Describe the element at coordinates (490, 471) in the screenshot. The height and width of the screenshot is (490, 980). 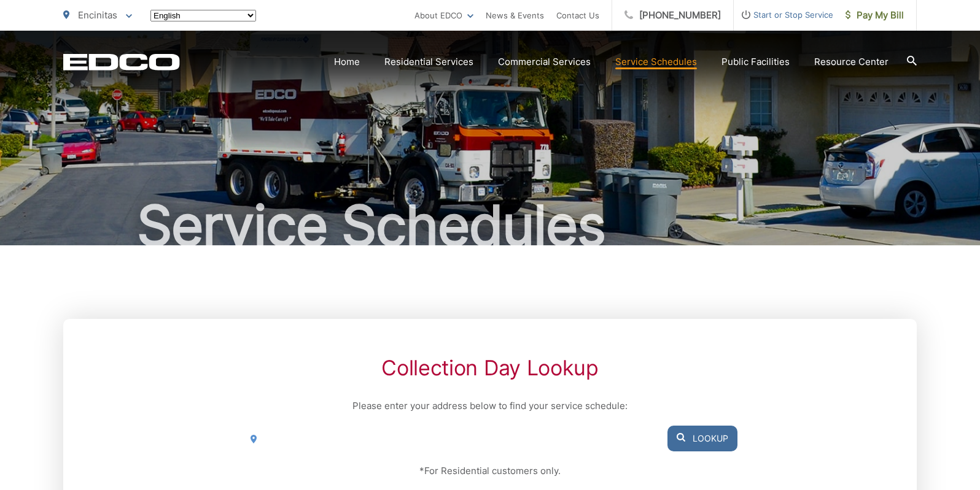
I see `p: *For Residential customers only.` at that location.